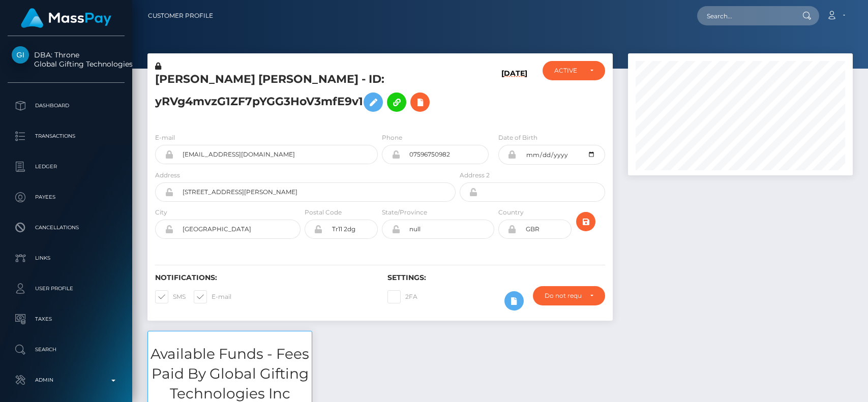 This screenshot has height=402, width=868. Describe the element at coordinates (404, 212) in the screenshot. I see `label: State/Province` at that location.